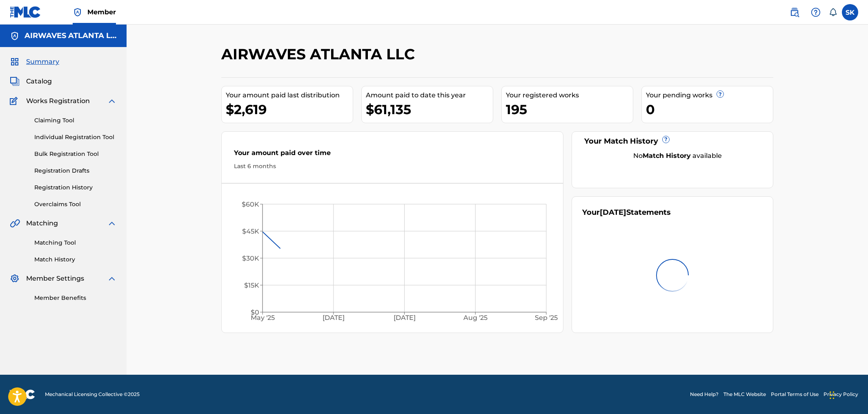 This screenshot has width=868, height=414. What do you see at coordinates (393, 166) in the screenshot?
I see `div: Last 6 months` at bounding box center [393, 166].